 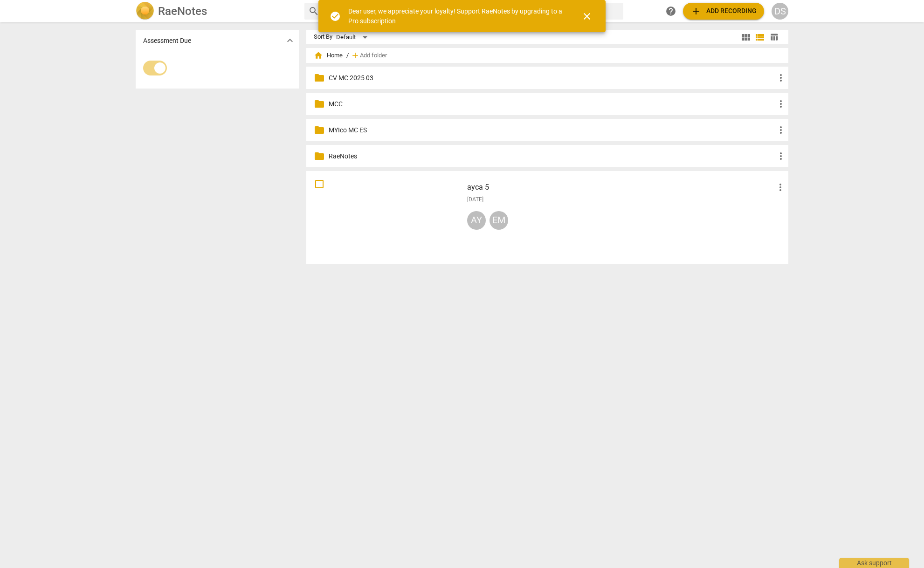 What do you see at coordinates (552, 104) in the screenshot?
I see `p: MCC` at bounding box center [552, 104].